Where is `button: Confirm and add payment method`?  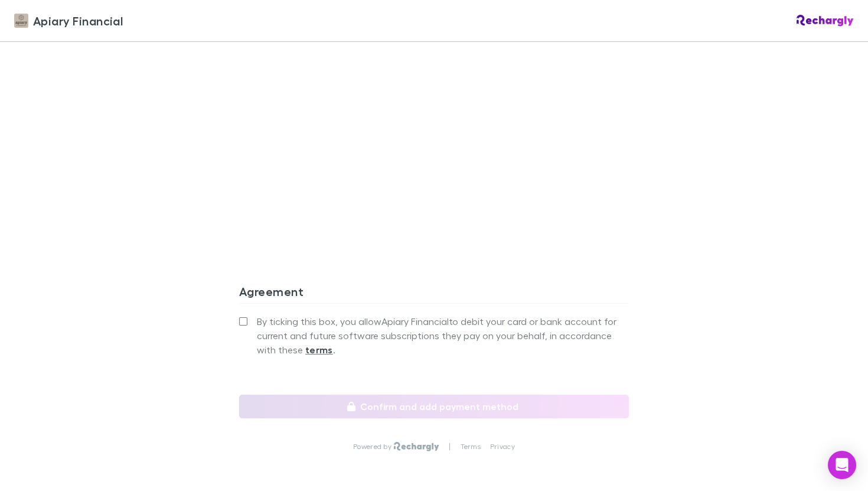
button: Confirm and add payment method is located at coordinates (434, 406).